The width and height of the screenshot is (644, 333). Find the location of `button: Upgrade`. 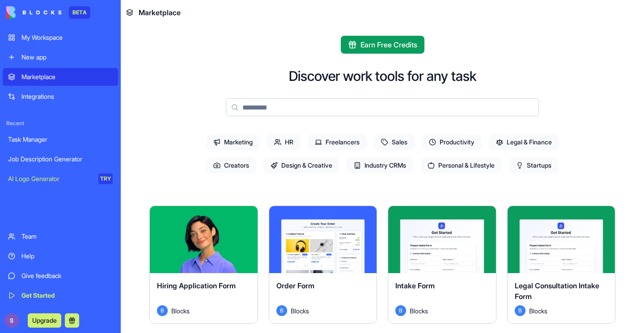

button: Upgrade is located at coordinates (45, 320).